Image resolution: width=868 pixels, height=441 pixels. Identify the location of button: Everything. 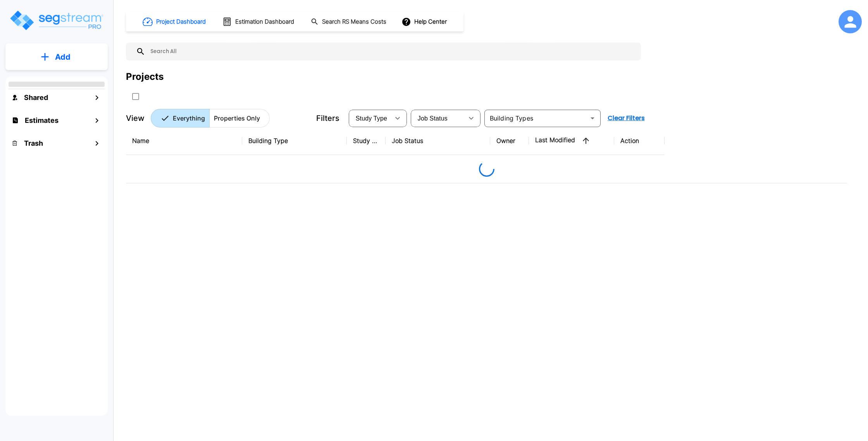
(181, 118).